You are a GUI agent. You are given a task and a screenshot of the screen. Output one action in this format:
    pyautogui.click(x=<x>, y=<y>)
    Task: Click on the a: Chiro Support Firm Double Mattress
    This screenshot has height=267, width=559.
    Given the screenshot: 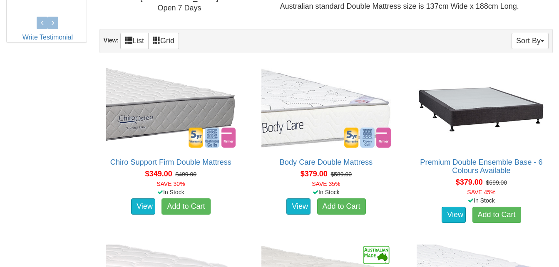 What is the action you would take?
    pyautogui.click(x=171, y=162)
    